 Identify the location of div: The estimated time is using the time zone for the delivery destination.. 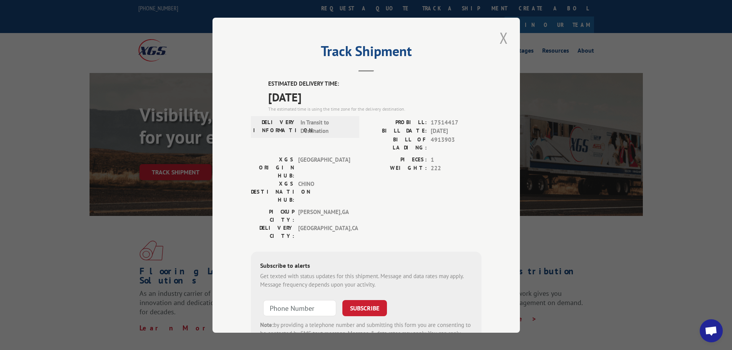
(375, 109).